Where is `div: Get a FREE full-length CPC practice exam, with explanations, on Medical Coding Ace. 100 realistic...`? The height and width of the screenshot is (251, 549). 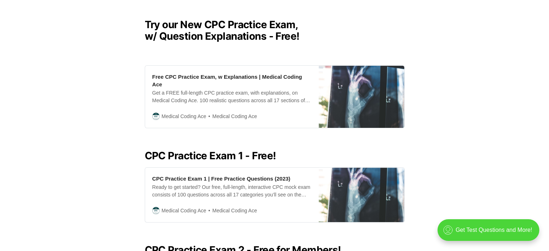 div: Get a FREE full-length CPC practice exam, with explanations, on Medical Coding Ace. 100 realistic... is located at coordinates (232, 97).